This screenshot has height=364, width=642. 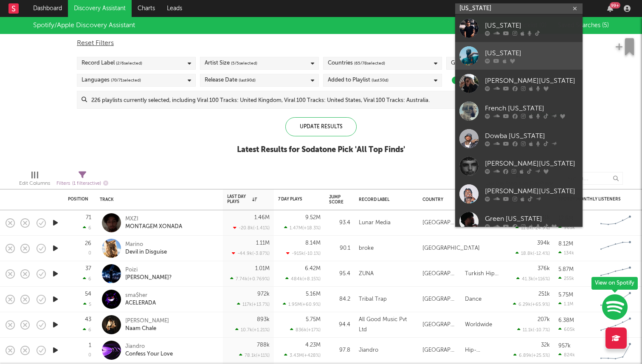 I want to click on div: 37, so click(x=88, y=268).